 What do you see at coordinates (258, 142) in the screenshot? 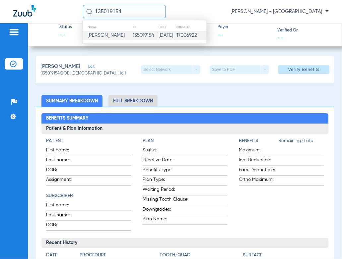
I see `app-breakdown-title: Benefits` at bounding box center [258, 142].